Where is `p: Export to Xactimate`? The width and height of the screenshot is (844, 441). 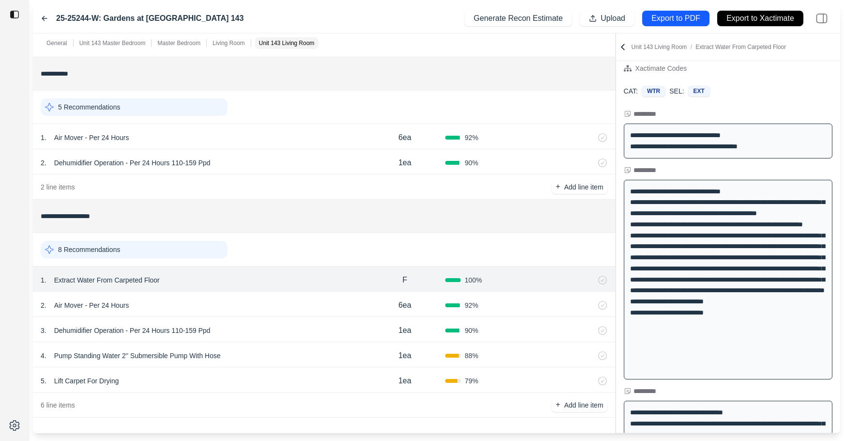
p: Export to Xactimate is located at coordinates (761, 18).